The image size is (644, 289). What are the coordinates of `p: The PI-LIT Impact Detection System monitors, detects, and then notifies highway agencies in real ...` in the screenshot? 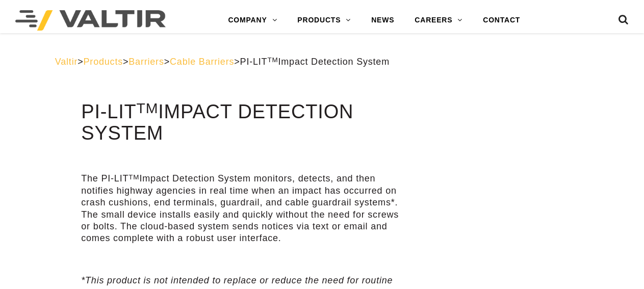 It's located at (241, 208).